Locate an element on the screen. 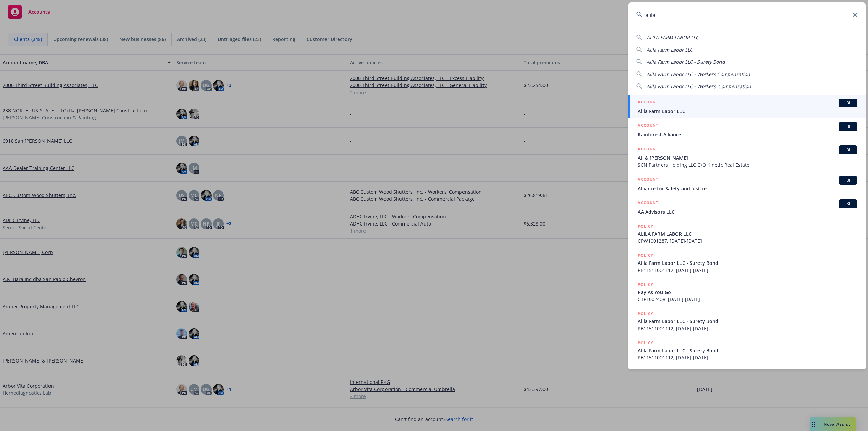  span: Pay As You Go is located at coordinates (747, 292).